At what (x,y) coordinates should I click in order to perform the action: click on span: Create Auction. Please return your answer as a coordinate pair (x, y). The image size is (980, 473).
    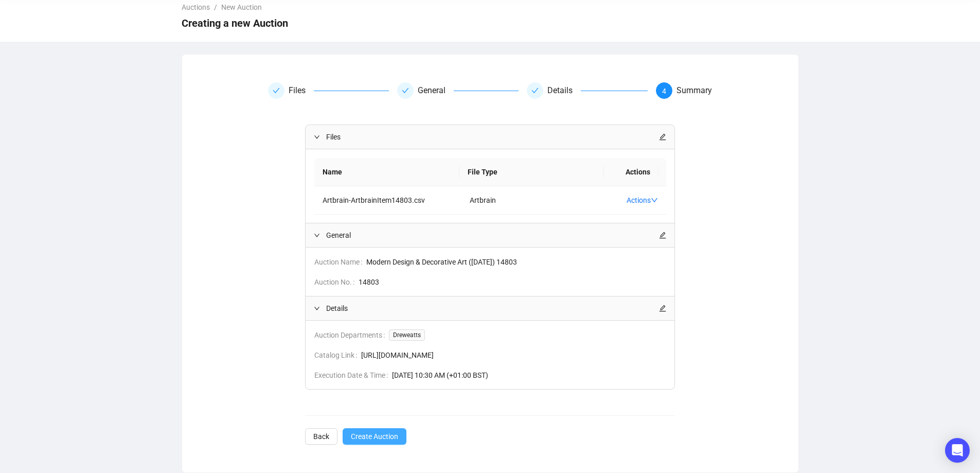
    Looking at the image, I should click on (375, 436).